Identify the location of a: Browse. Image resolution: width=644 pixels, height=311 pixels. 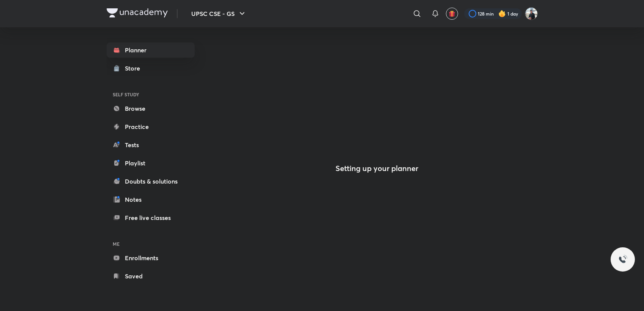
(151, 109).